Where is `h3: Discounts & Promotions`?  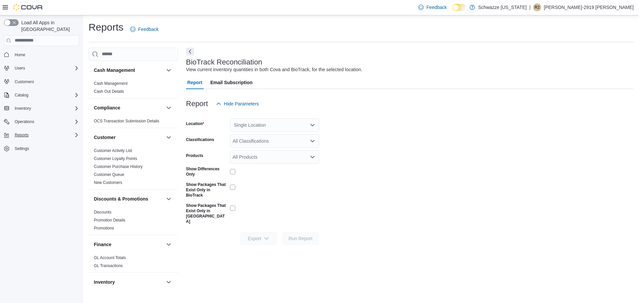
h3: Discounts & Promotions is located at coordinates (121, 199).